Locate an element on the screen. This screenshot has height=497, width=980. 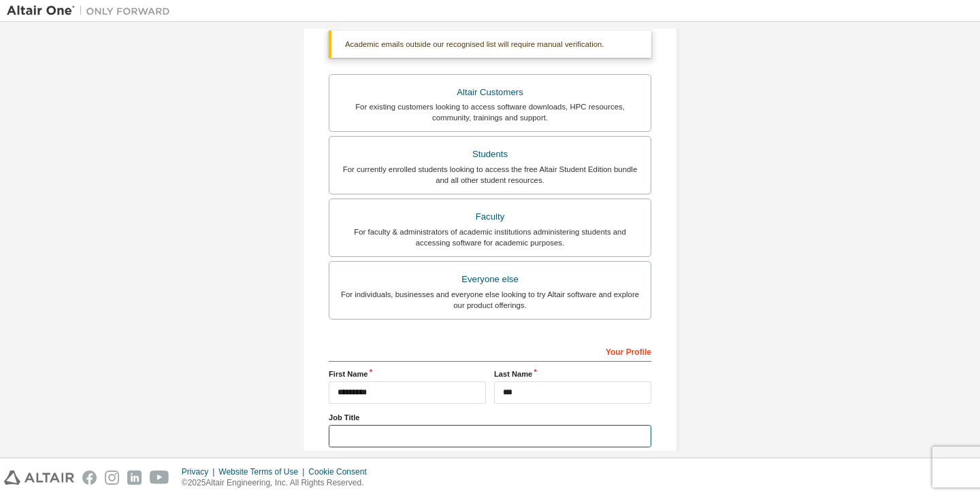
div: Website Terms of Use is located at coordinates (263, 473).